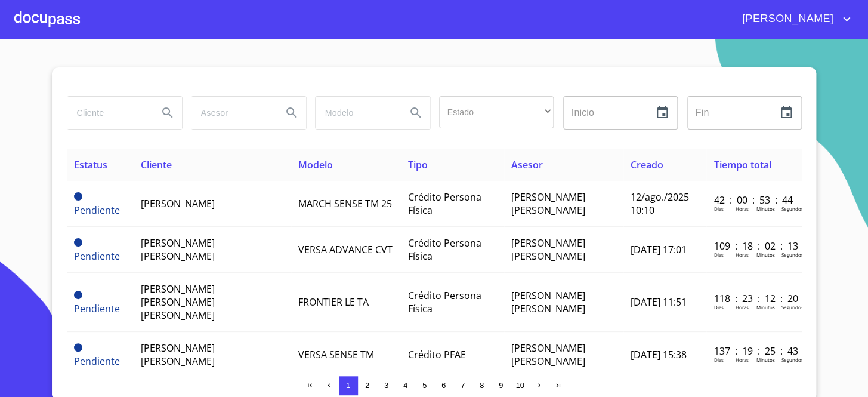  What do you see at coordinates (367, 385) in the screenshot?
I see `span: 2` at bounding box center [367, 385].